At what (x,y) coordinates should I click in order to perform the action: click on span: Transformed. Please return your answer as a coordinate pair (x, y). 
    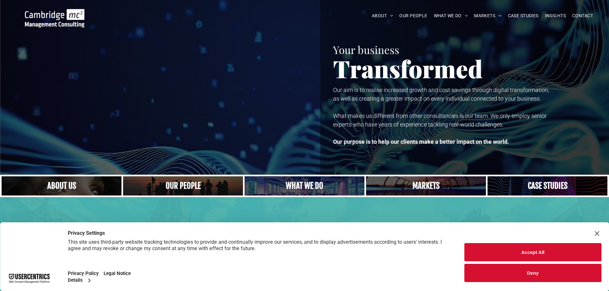
    Looking at the image, I should click on (408, 68).